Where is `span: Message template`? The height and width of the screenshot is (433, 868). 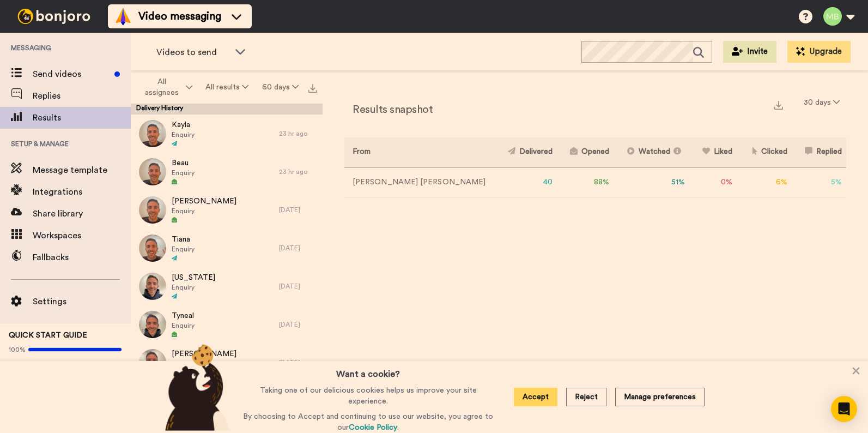 span: Message template is located at coordinates (82, 170).